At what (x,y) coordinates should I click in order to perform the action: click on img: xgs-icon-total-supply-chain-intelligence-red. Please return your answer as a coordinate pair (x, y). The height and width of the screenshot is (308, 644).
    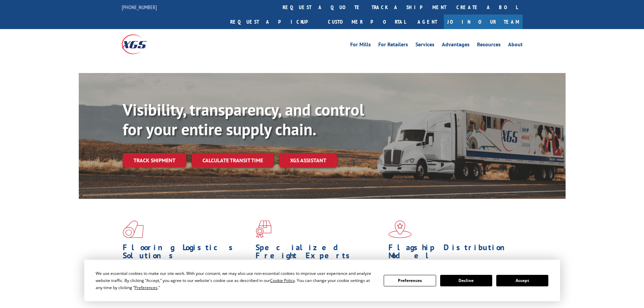
    Looking at the image, I should click on (133, 229).